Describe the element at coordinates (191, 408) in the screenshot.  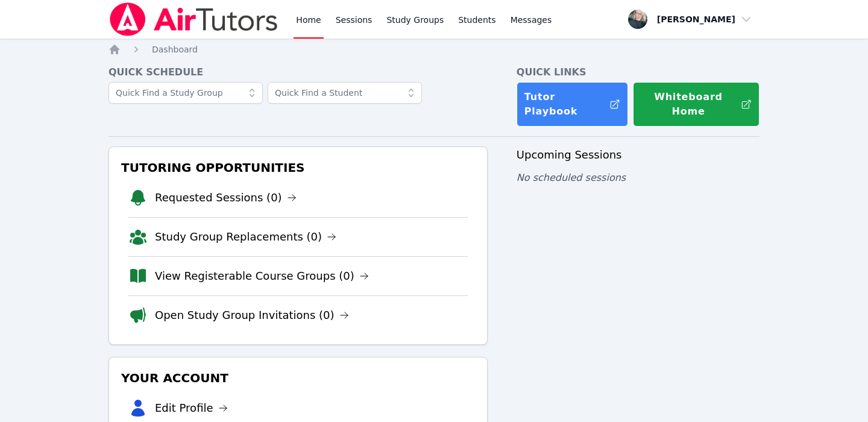
I see `a: Edit Profile` at that location.